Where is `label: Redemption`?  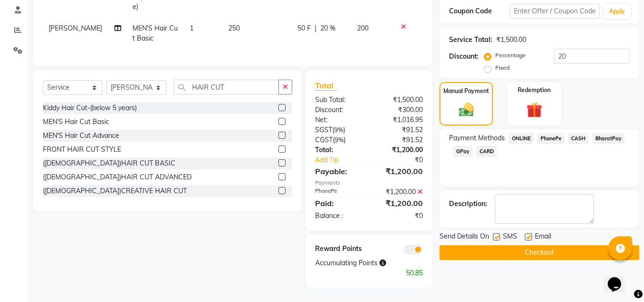 label: Redemption is located at coordinates (534, 90).